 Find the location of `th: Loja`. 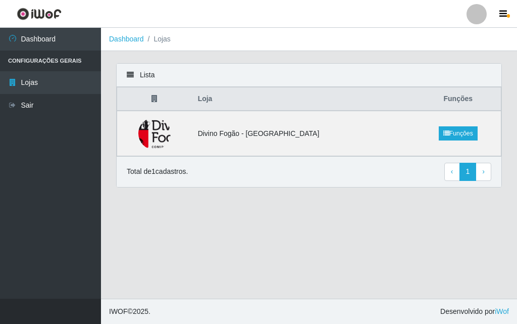

th: Loja is located at coordinates (303, 99).